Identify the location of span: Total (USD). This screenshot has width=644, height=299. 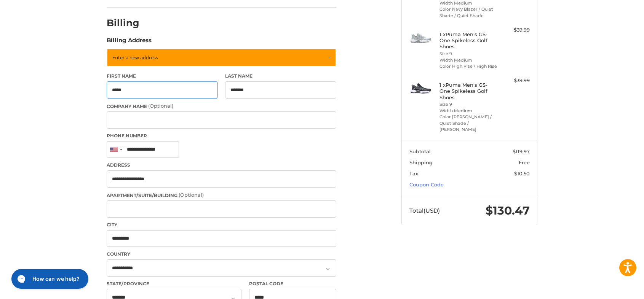
(424, 210).